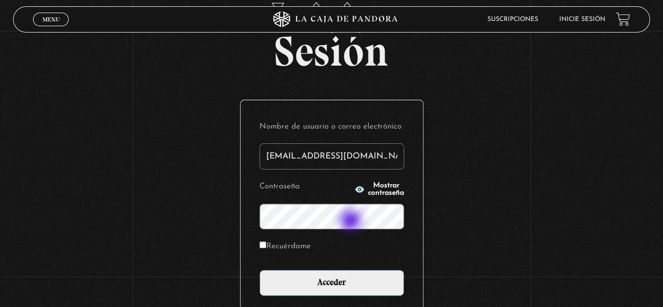 This screenshot has width=663, height=307. What do you see at coordinates (306, 187) in the screenshot?
I see `label: Contraseña` at bounding box center [306, 187].